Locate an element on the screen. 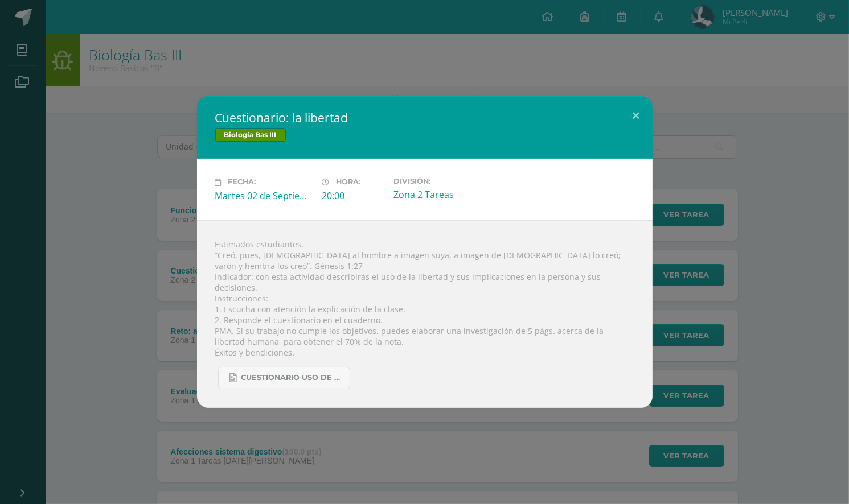 The width and height of the screenshot is (849, 504). div: 20:00 is located at coordinates (352, 196).